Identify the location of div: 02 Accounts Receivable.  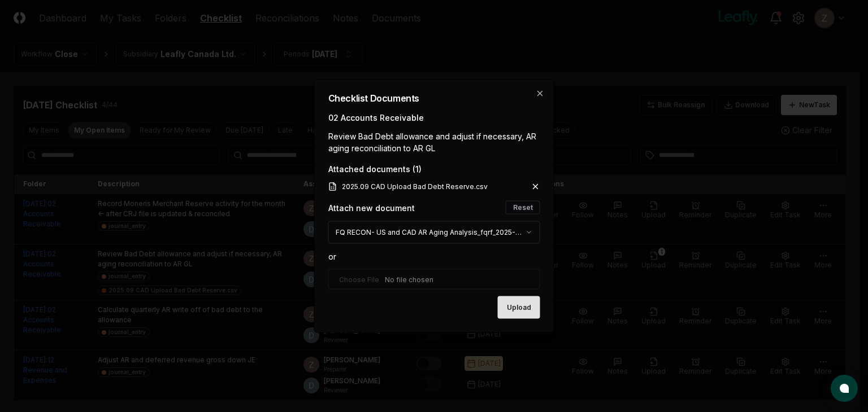
(434, 118).